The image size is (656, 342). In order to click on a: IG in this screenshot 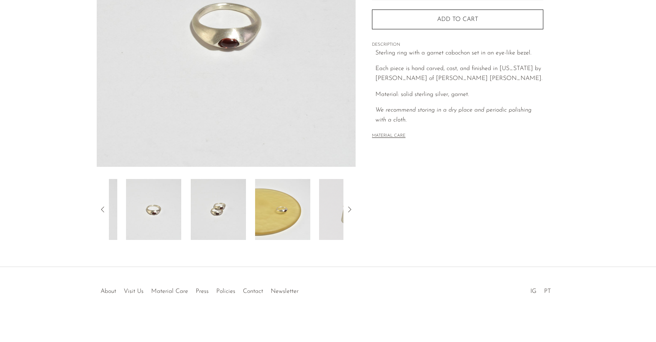, I will do `click(533, 291)`.